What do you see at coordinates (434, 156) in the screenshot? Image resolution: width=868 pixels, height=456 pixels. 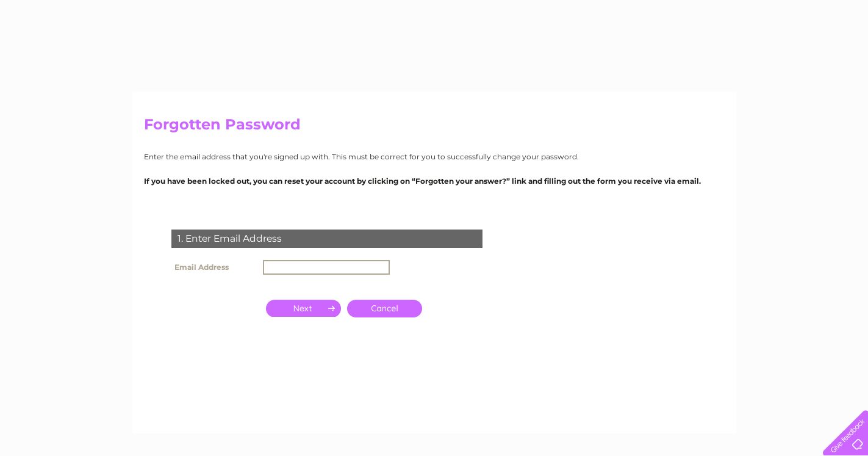 I see `p: Enter the email address that you're signed up with. This must be correct for you to successfully ...` at bounding box center [434, 156].